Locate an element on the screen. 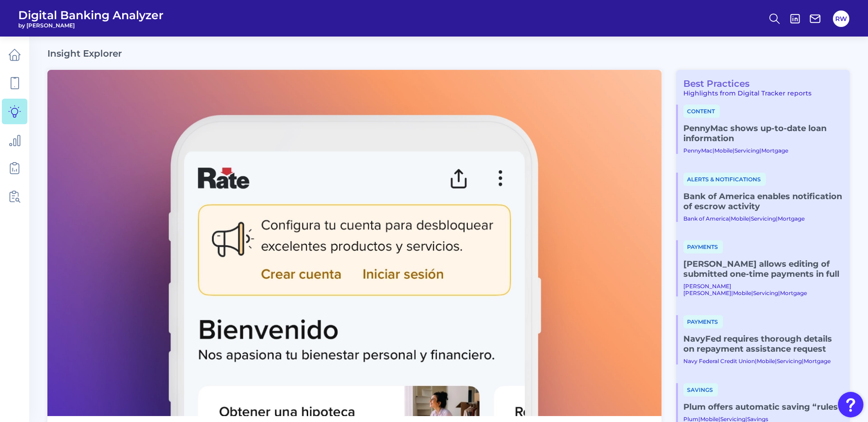 This screenshot has height=422, width=868. button: RW is located at coordinates (841, 19).